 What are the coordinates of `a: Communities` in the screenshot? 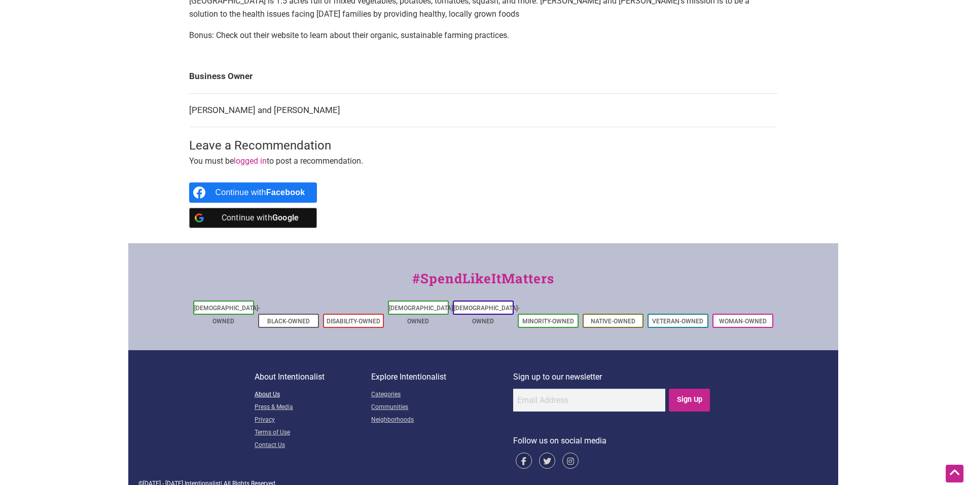 It's located at (442, 408).